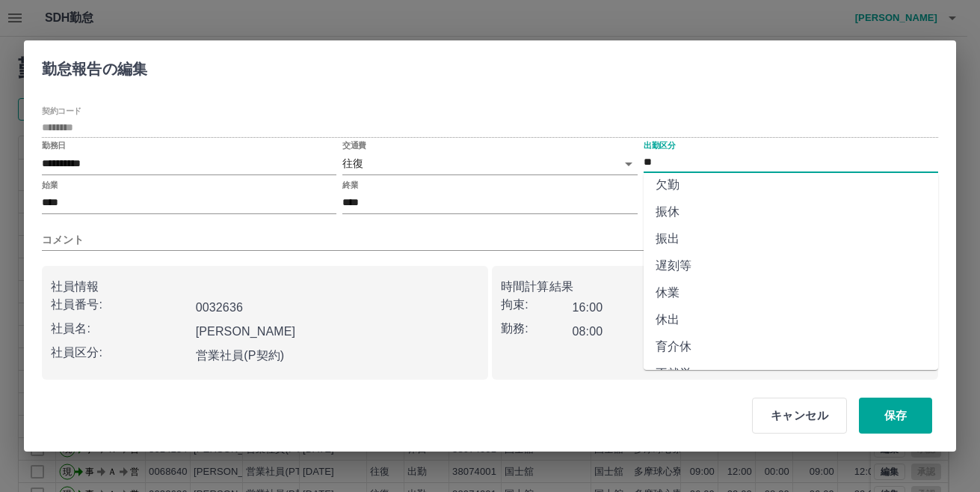  Describe the element at coordinates (54, 146) in the screenshot. I see `label: 勤務日` at that location.